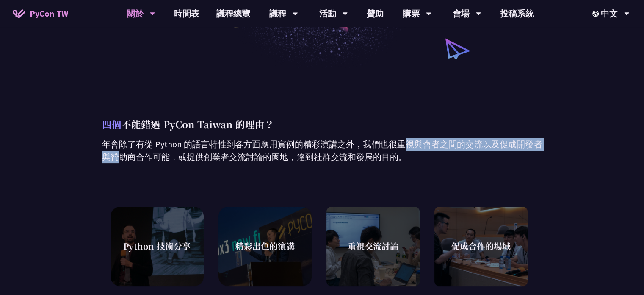 This screenshot has width=644, height=295. I want to click on span: 四個, so click(112, 124).